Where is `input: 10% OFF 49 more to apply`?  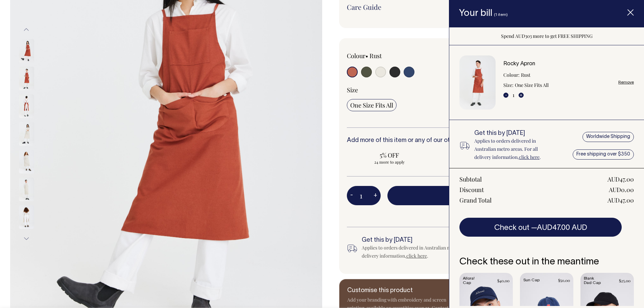 input: 10% OFF 49 more to apply is located at coordinates (479, 158).